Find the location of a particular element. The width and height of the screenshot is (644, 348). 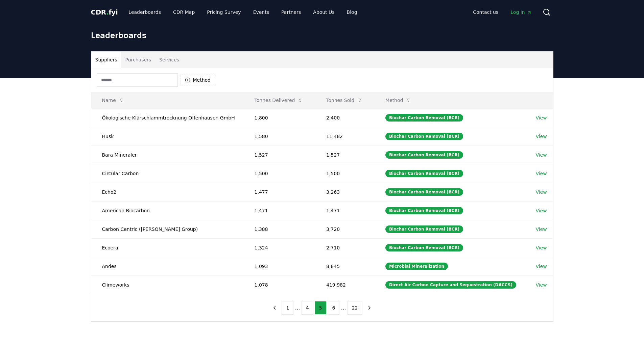

td: 1,324 is located at coordinates (279, 248).